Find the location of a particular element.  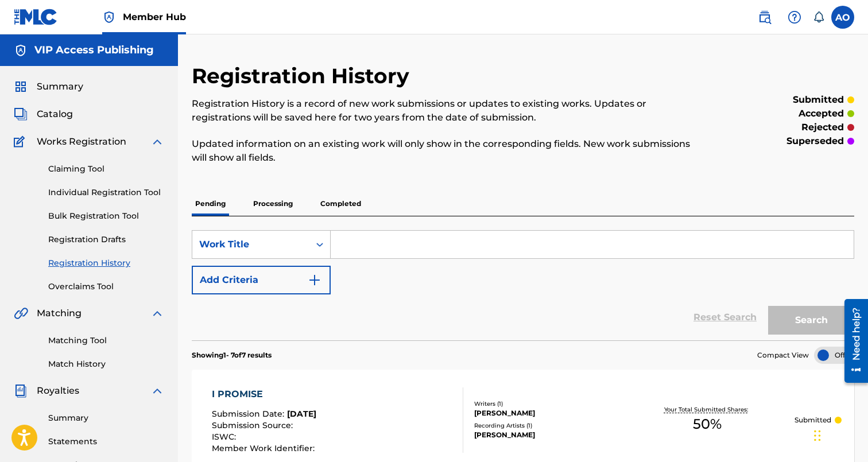

span: Royalties is located at coordinates (58, 390).